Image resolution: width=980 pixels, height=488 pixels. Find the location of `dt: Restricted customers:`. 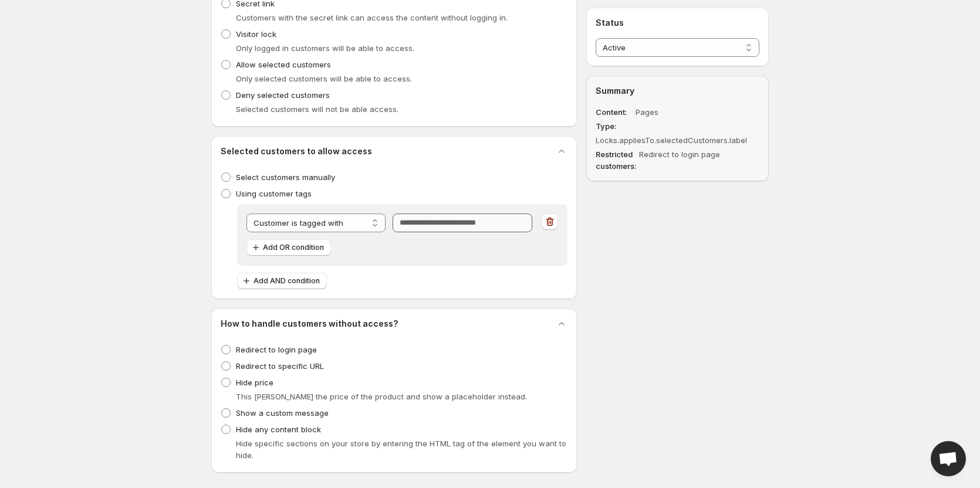

dt: Restricted customers: is located at coordinates (616, 160).